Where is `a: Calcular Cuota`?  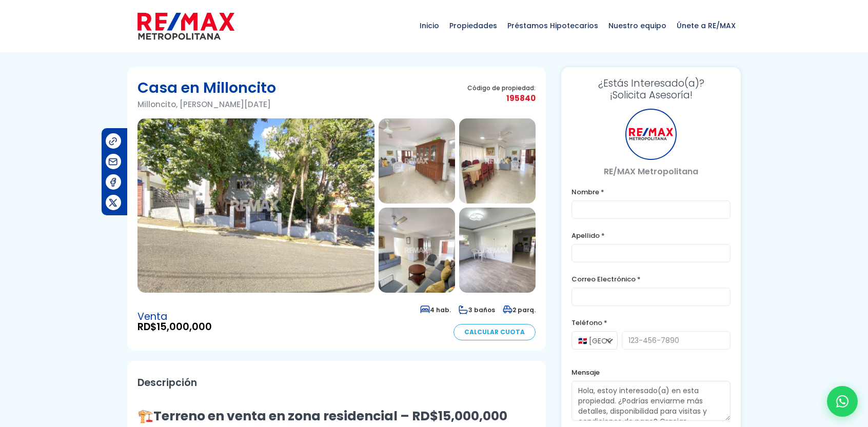
a: Calcular Cuota is located at coordinates (495, 332).